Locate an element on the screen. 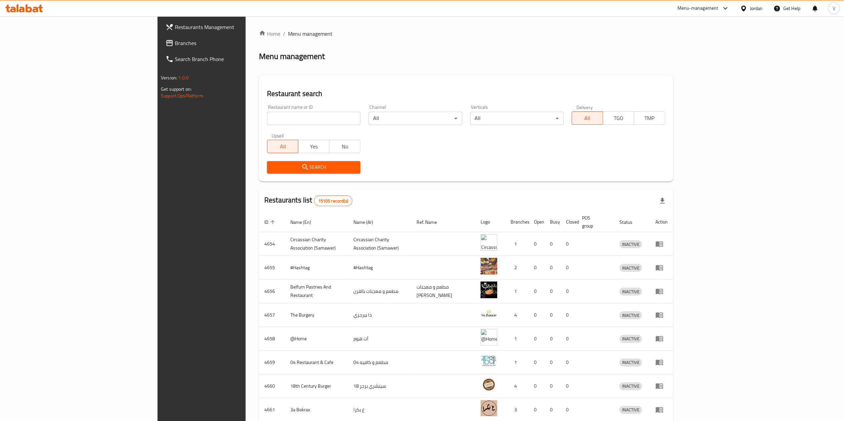 The height and width of the screenshot is (421, 844). a: Support.OpsPlatform is located at coordinates (182, 96).